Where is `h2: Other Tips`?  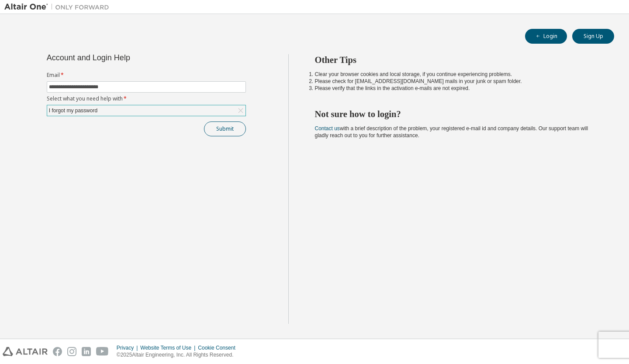 h2: Other Tips is located at coordinates (457, 60).